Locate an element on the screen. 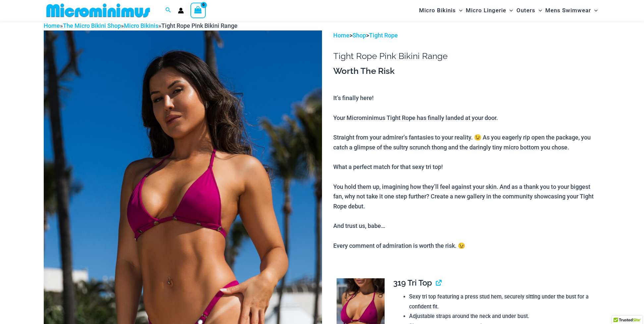  a: OutersMenu ToggleMenu Toggle is located at coordinates (529, 10).